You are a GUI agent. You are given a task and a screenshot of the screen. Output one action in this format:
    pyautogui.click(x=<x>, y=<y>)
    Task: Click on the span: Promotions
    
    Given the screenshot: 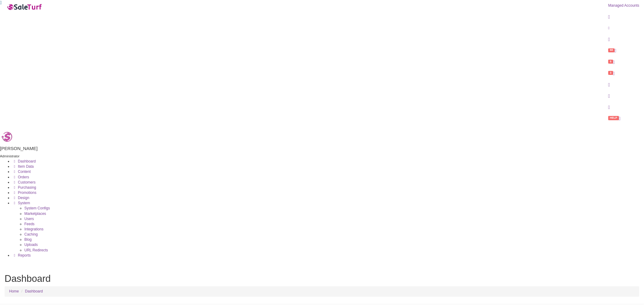 What is the action you would take?
    pyautogui.click(x=27, y=193)
    